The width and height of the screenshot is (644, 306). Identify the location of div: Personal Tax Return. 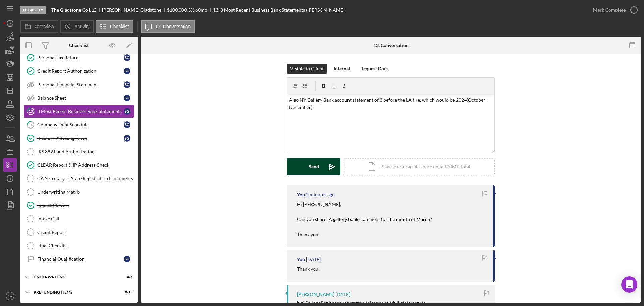
(80, 58).